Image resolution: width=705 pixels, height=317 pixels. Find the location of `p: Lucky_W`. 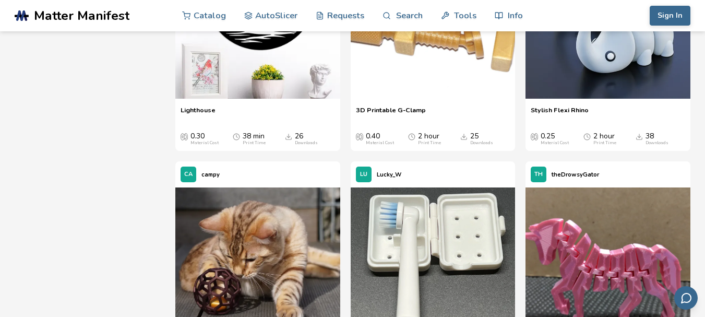

p: Lucky_W is located at coordinates (389, 174).